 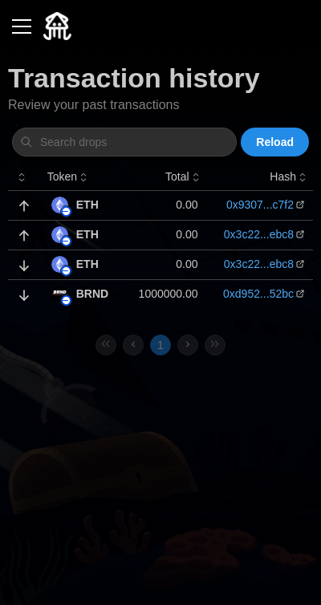 What do you see at coordinates (259, 294) in the screenshot?
I see `a: 0xd952...52bc` at bounding box center [259, 294].